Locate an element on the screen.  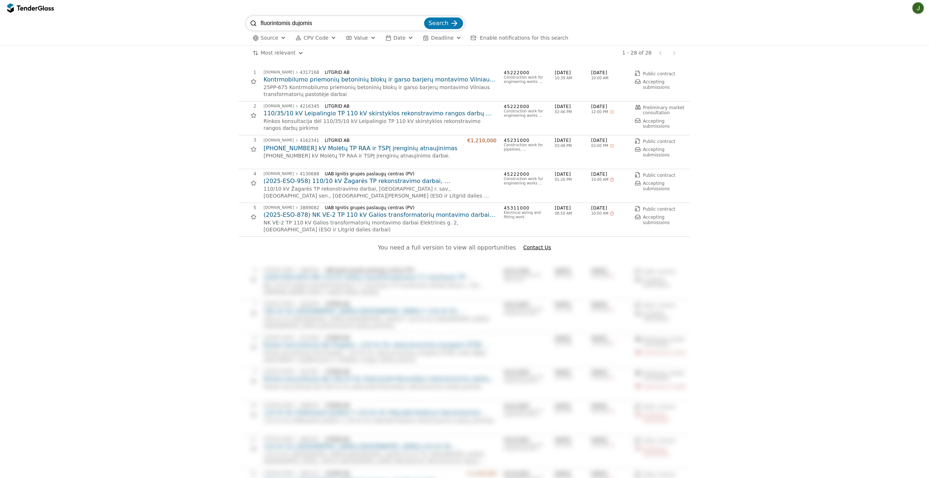
div: 1 is located at coordinates (248, 72).